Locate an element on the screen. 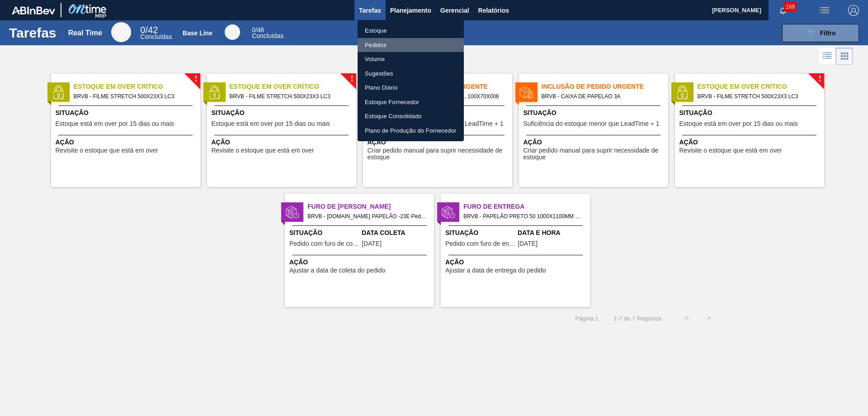 This screenshot has height=416, width=868. li: Estoque Consolidado is located at coordinates (411, 116).